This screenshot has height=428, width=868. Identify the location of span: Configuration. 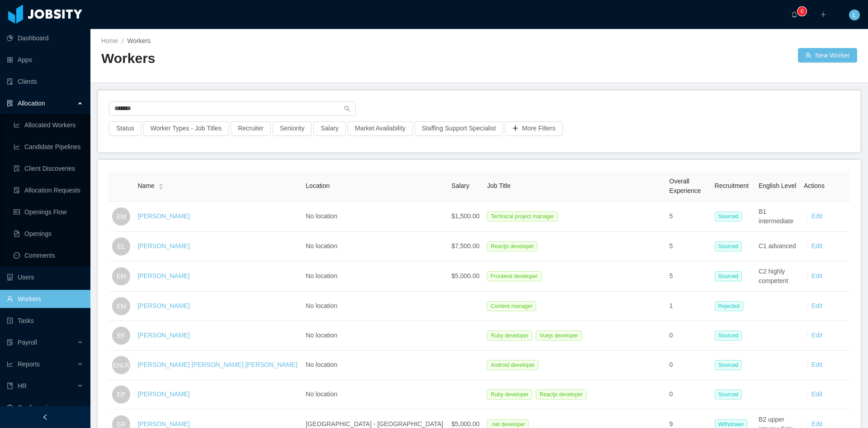
(36, 408).